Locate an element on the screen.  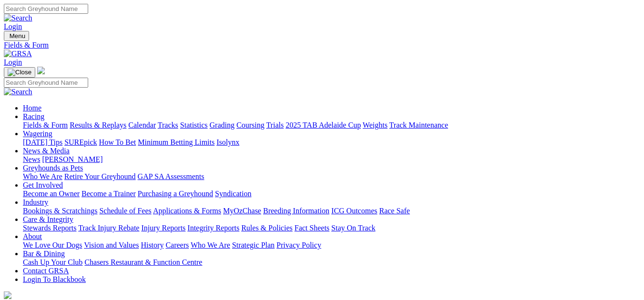
div: Wagering is located at coordinates (331, 142).